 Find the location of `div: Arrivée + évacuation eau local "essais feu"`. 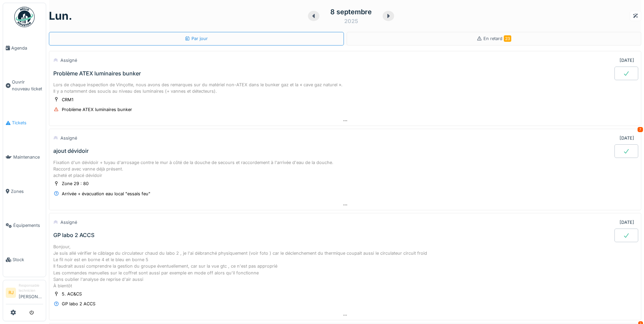

div: Arrivée + évacuation eau local "essais feu" is located at coordinates (106, 193).